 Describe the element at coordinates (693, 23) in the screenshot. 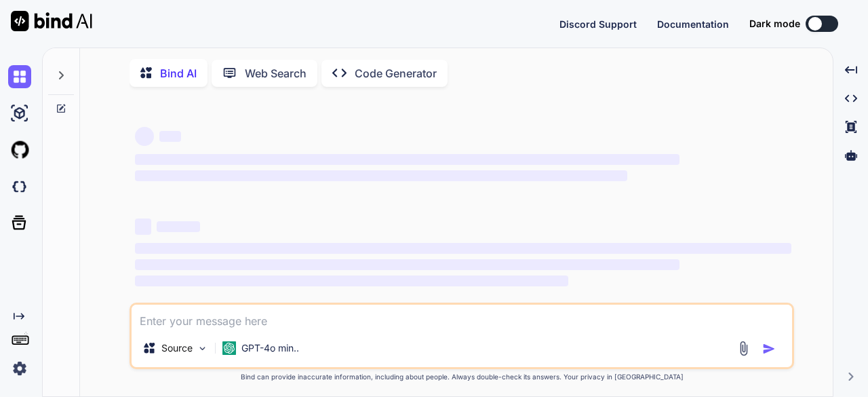

I see `button: Documentation` at that location.